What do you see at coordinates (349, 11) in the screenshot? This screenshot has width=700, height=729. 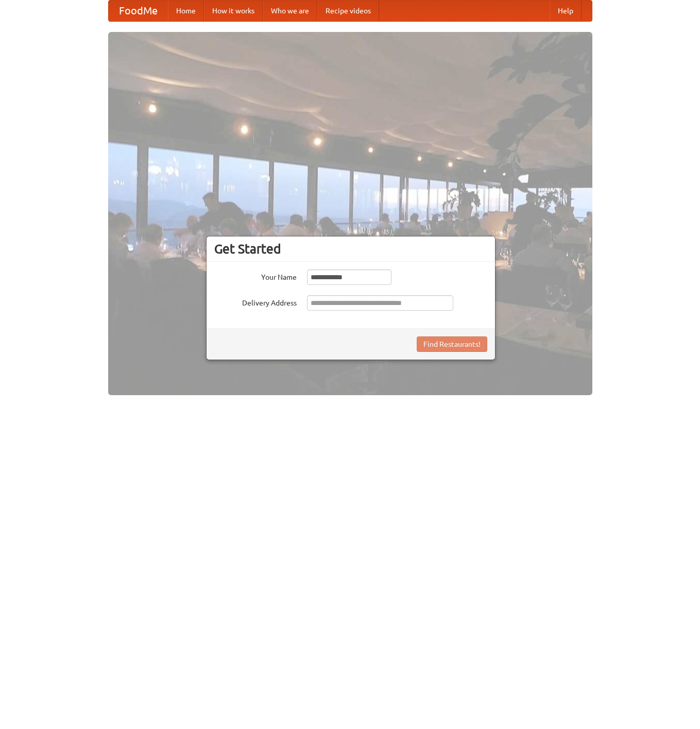 I see `a: Recipe videos` at bounding box center [349, 11].